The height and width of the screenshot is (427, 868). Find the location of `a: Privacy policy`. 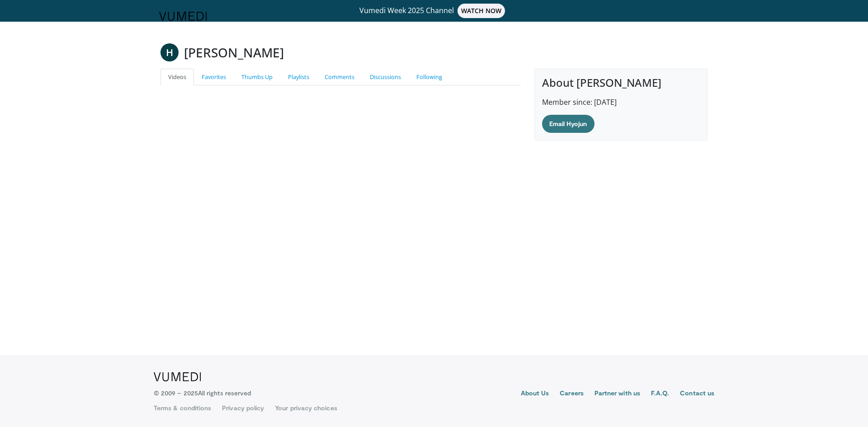

a: Privacy policy is located at coordinates (242, 408).